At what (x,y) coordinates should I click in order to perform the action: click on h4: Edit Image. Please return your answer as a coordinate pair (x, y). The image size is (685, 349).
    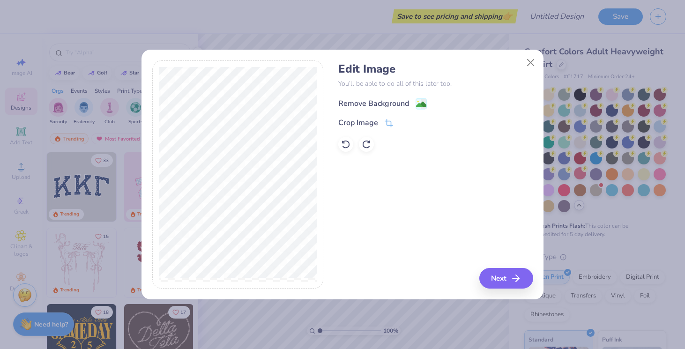
    Looking at the image, I should click on (435, 69).